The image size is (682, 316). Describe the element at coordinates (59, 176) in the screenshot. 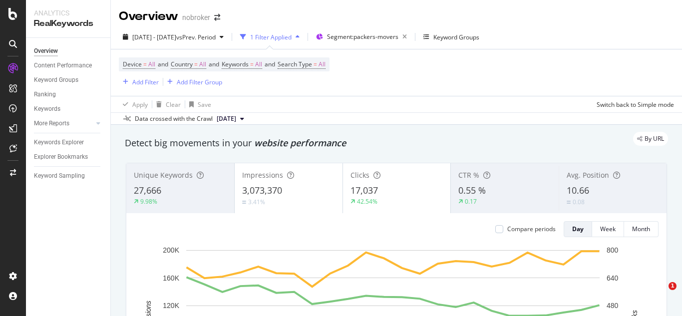

I see `div: Keyword Sampling` at that location.